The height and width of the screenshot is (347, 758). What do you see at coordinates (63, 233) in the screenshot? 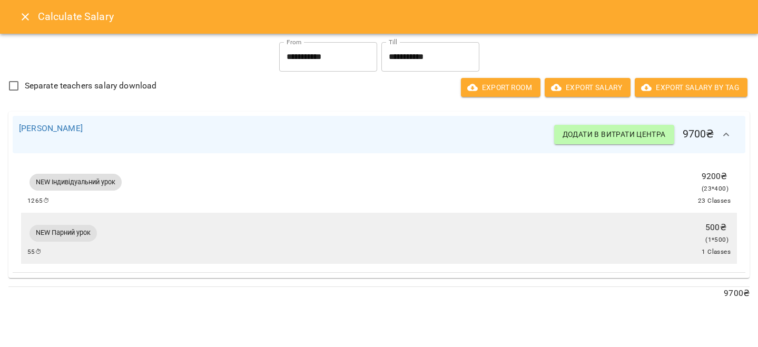
I see `span: NEW Парний урок` at bounding box center [63, 233].